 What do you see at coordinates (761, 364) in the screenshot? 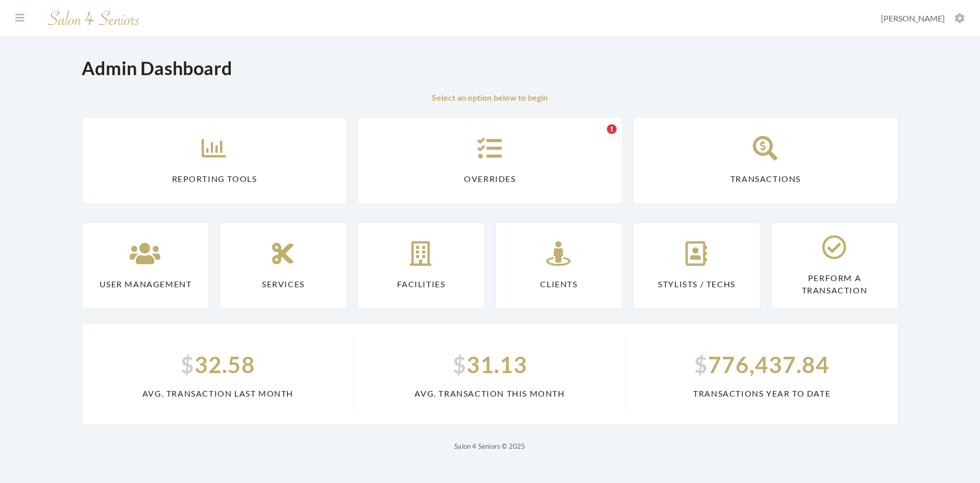
I see `span: 776,437.84` at bounding box center [761, 364].